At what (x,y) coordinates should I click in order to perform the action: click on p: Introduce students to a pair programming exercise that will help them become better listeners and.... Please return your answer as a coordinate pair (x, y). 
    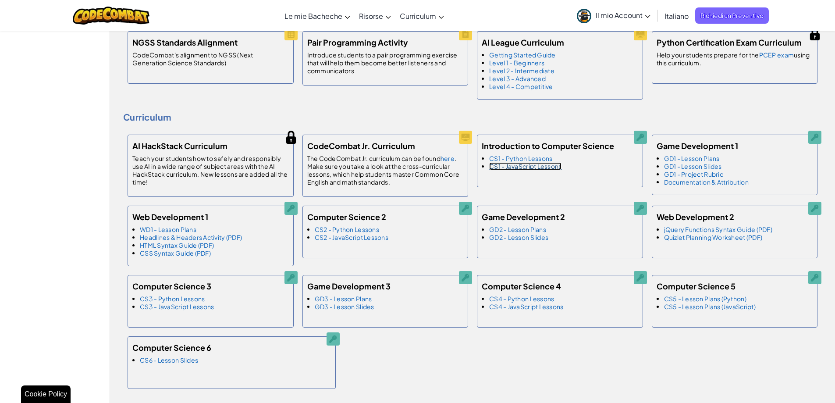
    Looking at the image, I should click on (385, 63).